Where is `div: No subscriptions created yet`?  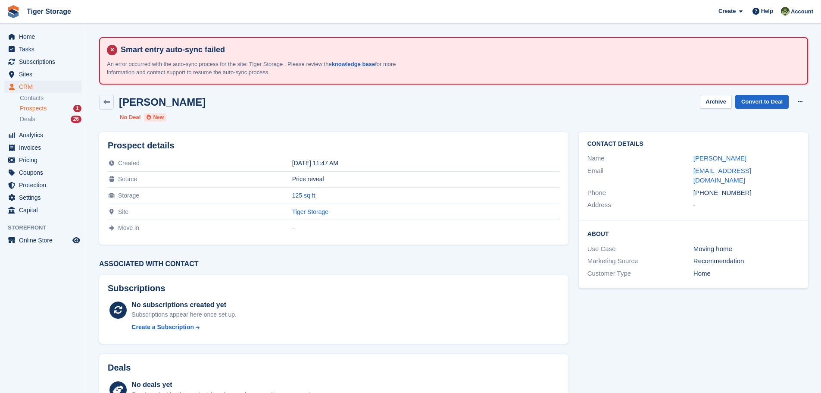
div: No subscriptions created yet is located at coordinates (184, 305).